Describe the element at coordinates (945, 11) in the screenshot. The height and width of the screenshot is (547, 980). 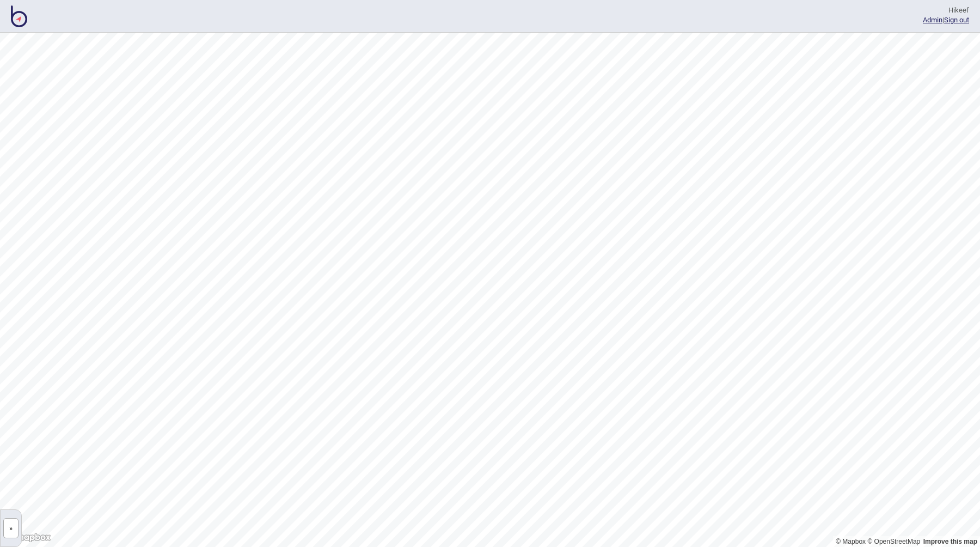
I see `div: Hi keef` at that location.